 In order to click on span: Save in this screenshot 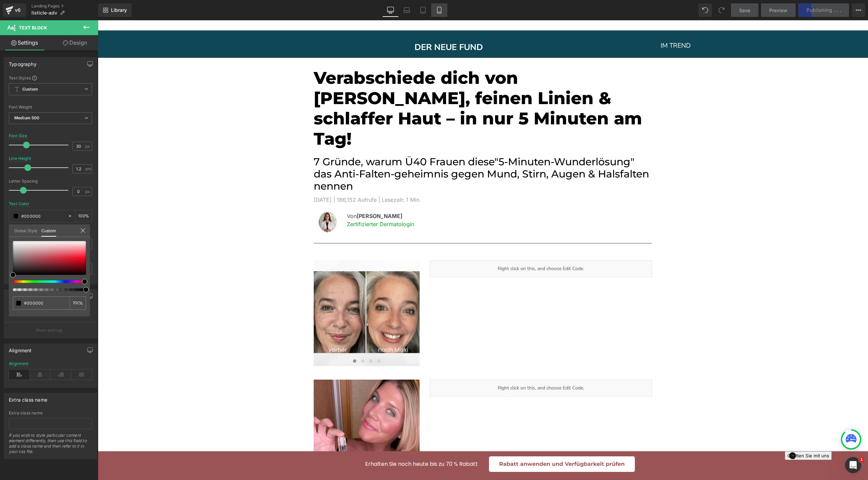, I will do `click(744, 10)`.